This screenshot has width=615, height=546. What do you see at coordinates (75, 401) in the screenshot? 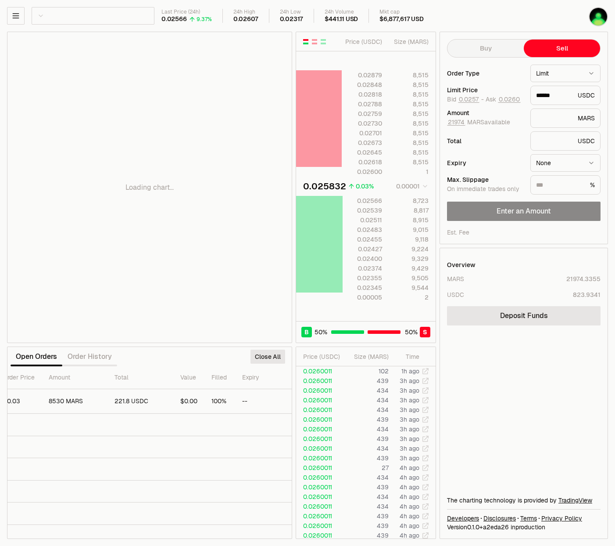
I see `div: 8530 MARS` at bounding box center [75, 401].